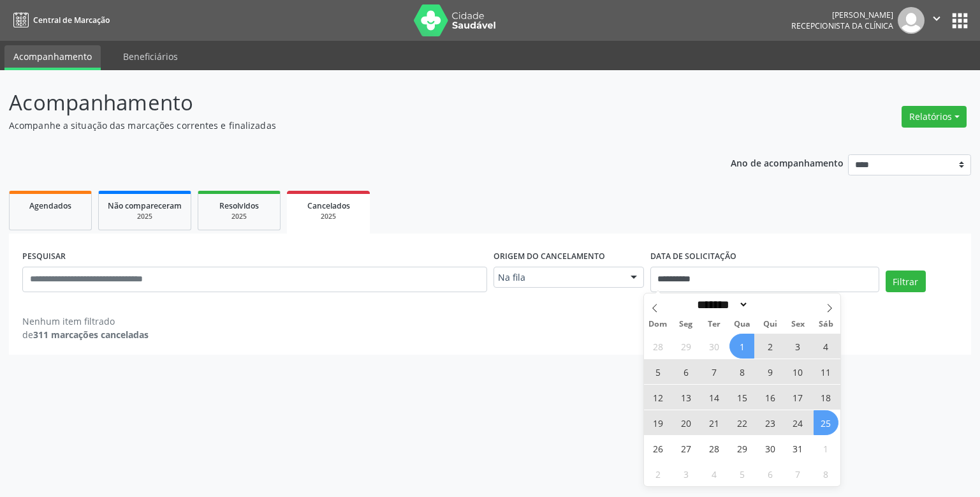  I want to click on span: Outubro 1, 2025, so click(742, 345).